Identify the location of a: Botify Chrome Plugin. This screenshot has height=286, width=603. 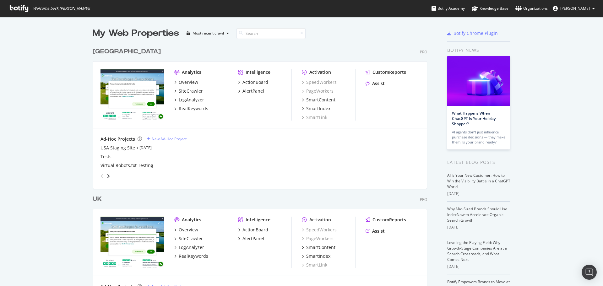
(473, 33).